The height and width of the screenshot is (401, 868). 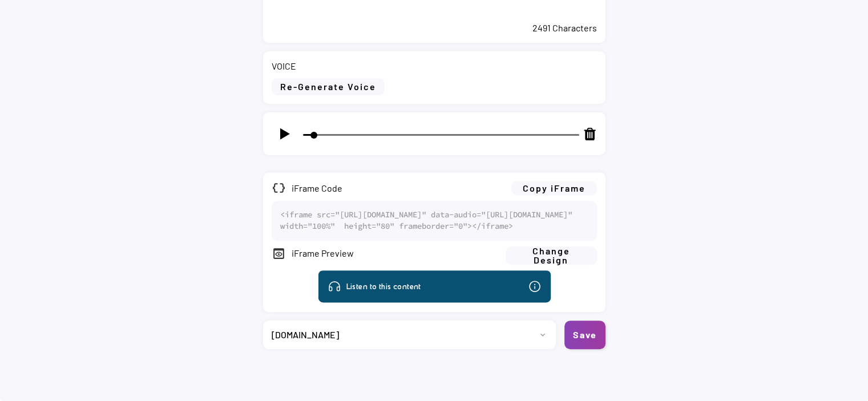 What do you see at coordinates (113, 16) in the screenshot?
I see `div: Listen to this content` at bounding box center [113, 16].